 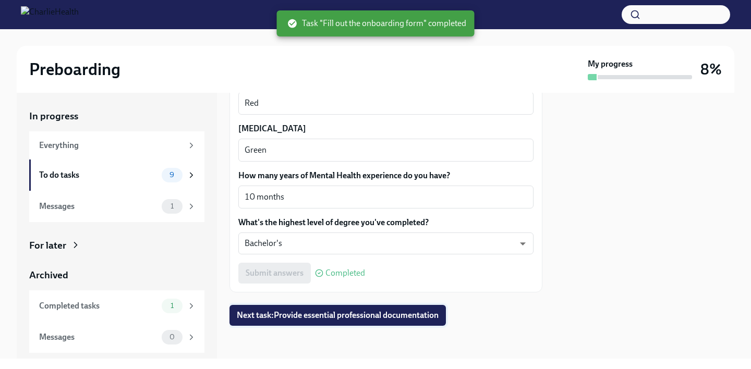 What do you see at coordinates (337, 315) in the screenshot?
I see `a: Next task:Provide essential professional documentation` at bounding box center [337, 315].